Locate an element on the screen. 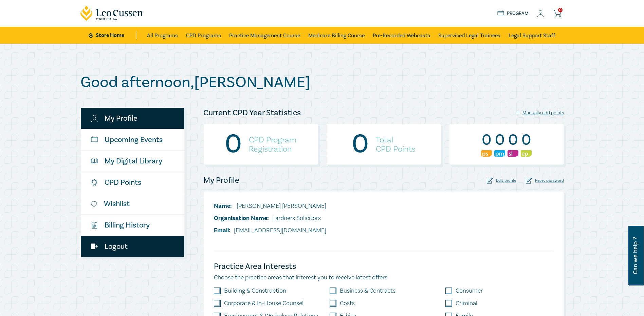 The height and width of the screenshot is (316, 644). a: Medicare Billing Course is located at coordinates (337, 35).